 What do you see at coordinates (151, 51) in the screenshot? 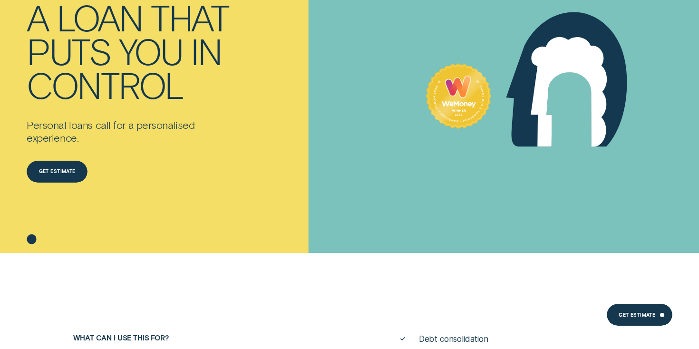
I see `div: you` at bounding box center [151, 51].